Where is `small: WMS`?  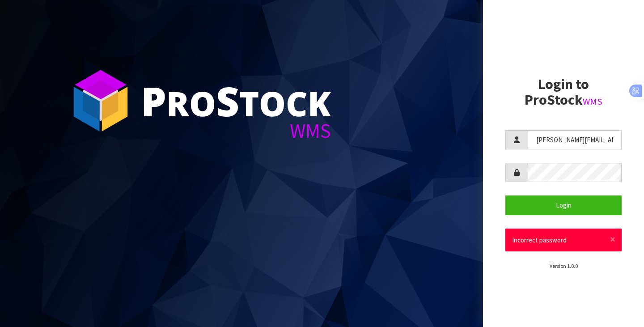
small: WMS is located at coordinates (593, 101).